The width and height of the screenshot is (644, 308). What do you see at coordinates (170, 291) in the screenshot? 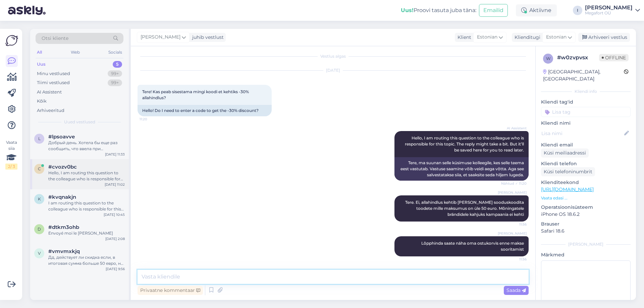
I see `div: Privaatne kommentaar` at bounding box center [170, 291].